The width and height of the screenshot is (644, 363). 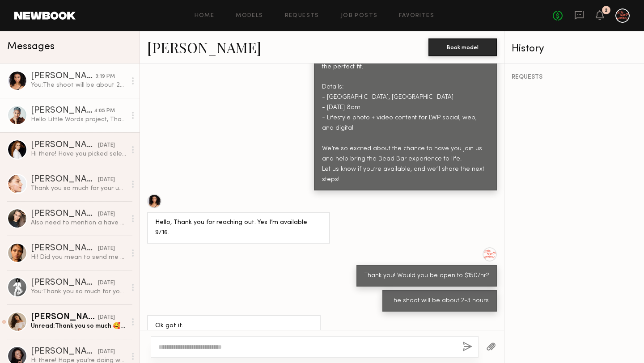 I want to click on a: Requests, so click(x=302, y=16).